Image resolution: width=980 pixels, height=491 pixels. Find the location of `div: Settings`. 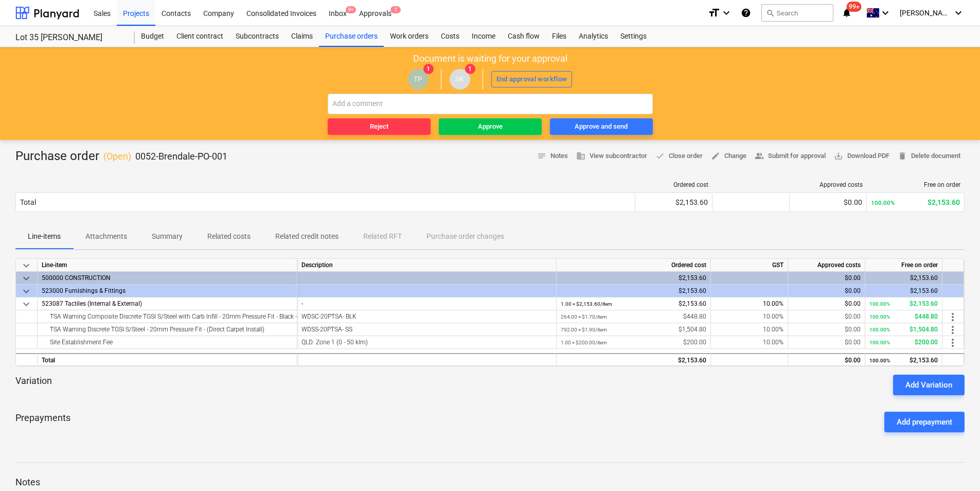

div: Settings is located at coordinates (633, 37).